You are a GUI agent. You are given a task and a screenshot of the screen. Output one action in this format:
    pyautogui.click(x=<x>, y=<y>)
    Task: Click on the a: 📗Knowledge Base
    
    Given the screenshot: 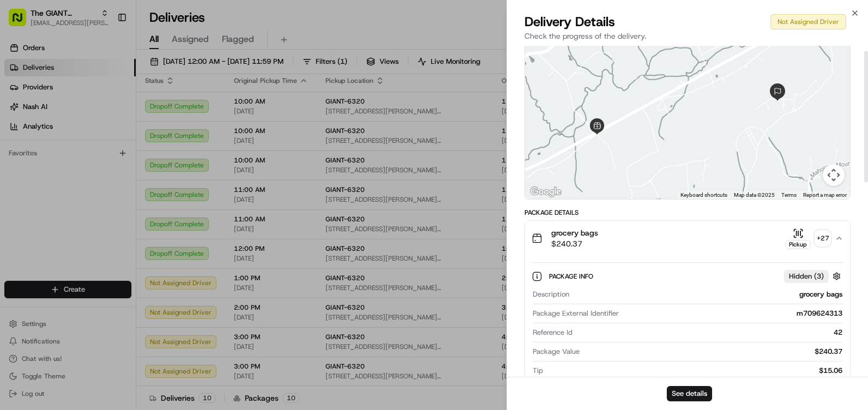 What is the action you would take?
    pyautogui.click(x=47, y=163)
    